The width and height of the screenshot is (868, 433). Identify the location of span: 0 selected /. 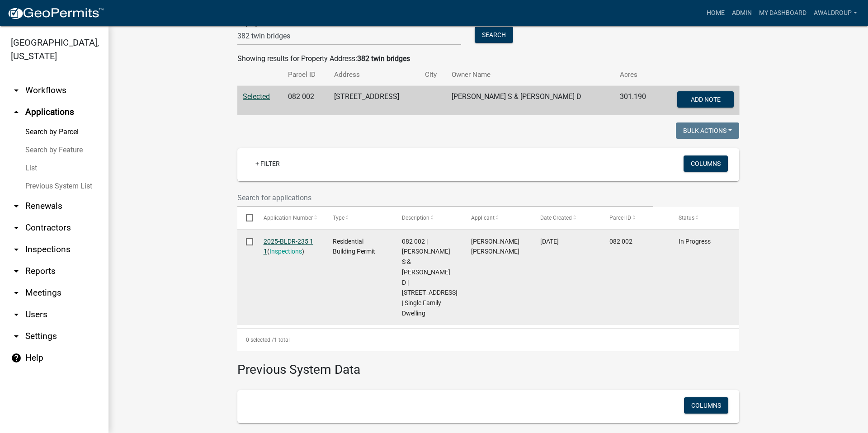
(260, 340).